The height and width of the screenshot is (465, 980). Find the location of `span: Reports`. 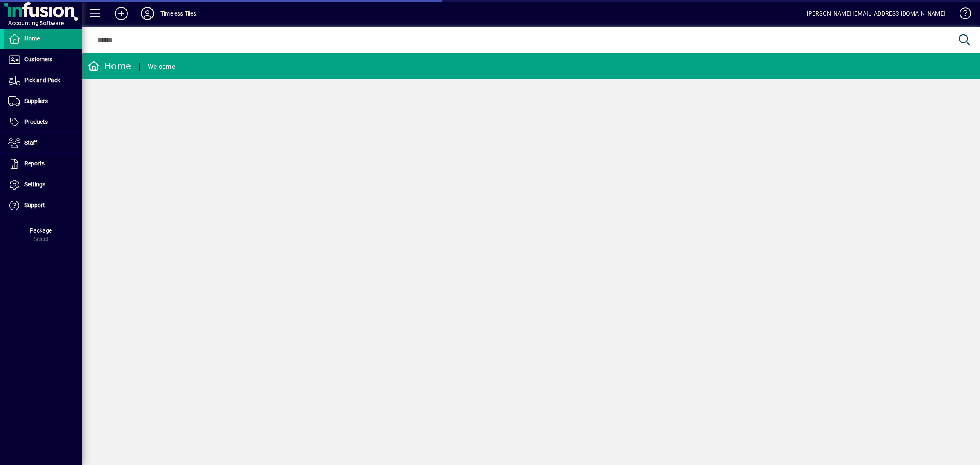

span: Reports is located at coordinates (34, 163).